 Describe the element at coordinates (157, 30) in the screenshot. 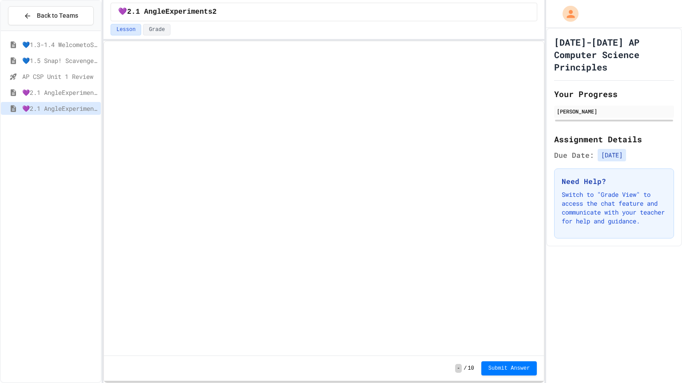

I see `button: Grade` at that location.